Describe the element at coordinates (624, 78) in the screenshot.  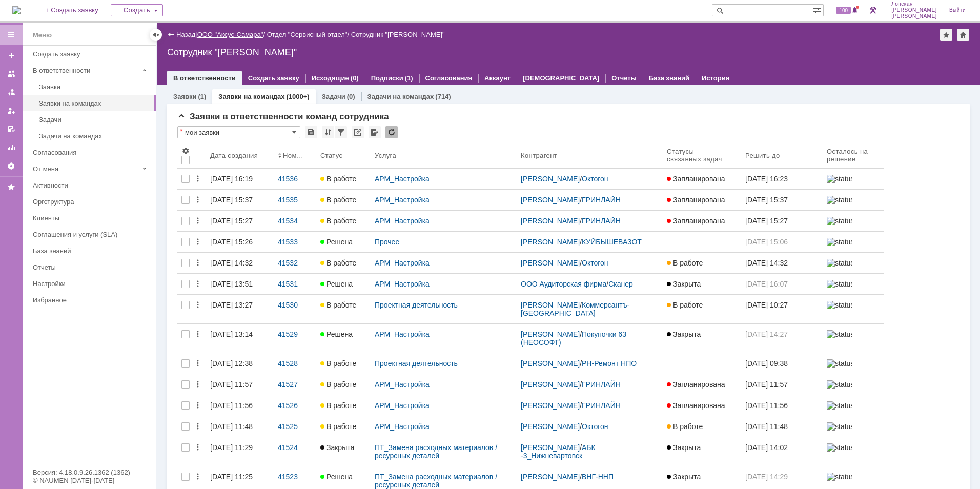
I see `a: Отчеты` at that location.